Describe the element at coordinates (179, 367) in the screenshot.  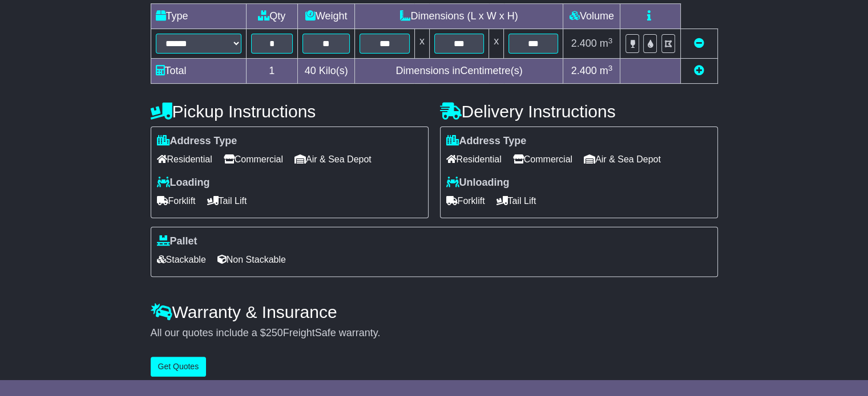
I see `button: Get Quotes` at that location.